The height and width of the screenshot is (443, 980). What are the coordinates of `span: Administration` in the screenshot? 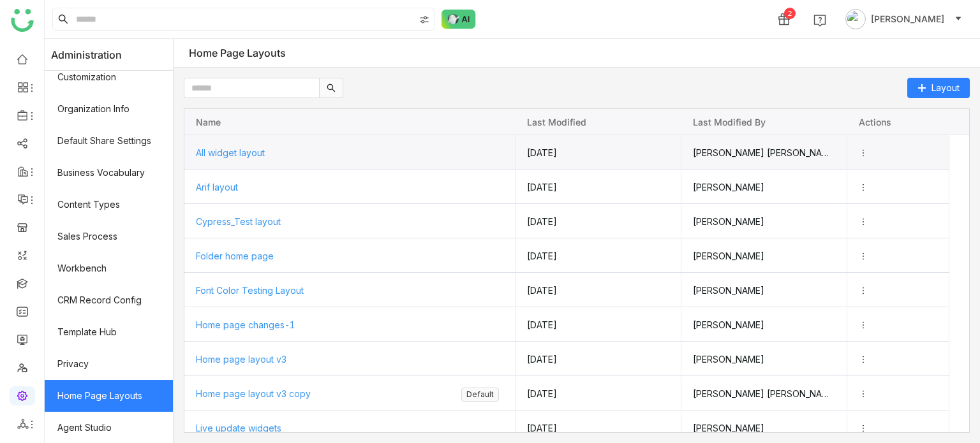 It's located at (86, 55).